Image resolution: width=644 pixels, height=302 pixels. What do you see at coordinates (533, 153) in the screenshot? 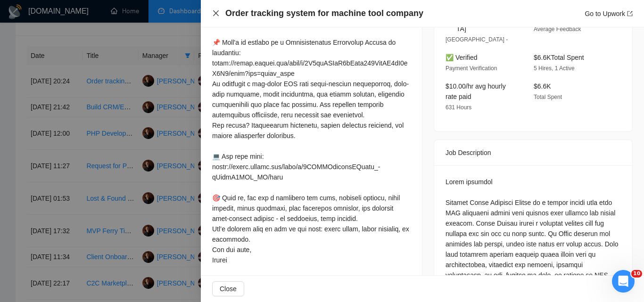
I see `div: Job Description` at bounding box center [533, 153].